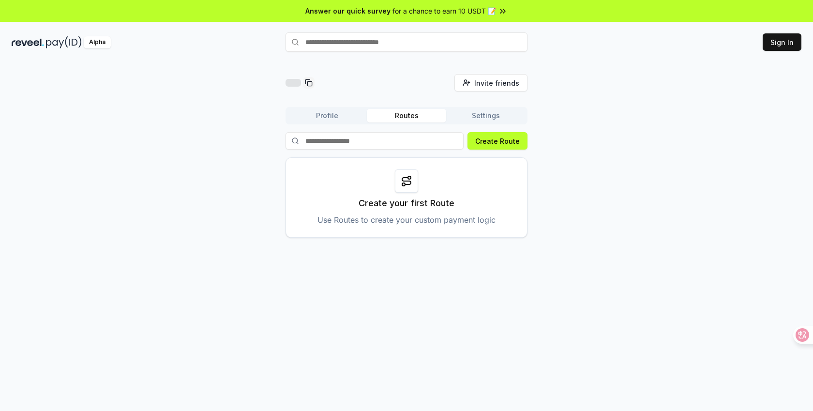 The height and width of the screenshot is (411, 813). Describe the element at coordinates (406, 116) in the screenshot. I see `button: Routes` at that location.